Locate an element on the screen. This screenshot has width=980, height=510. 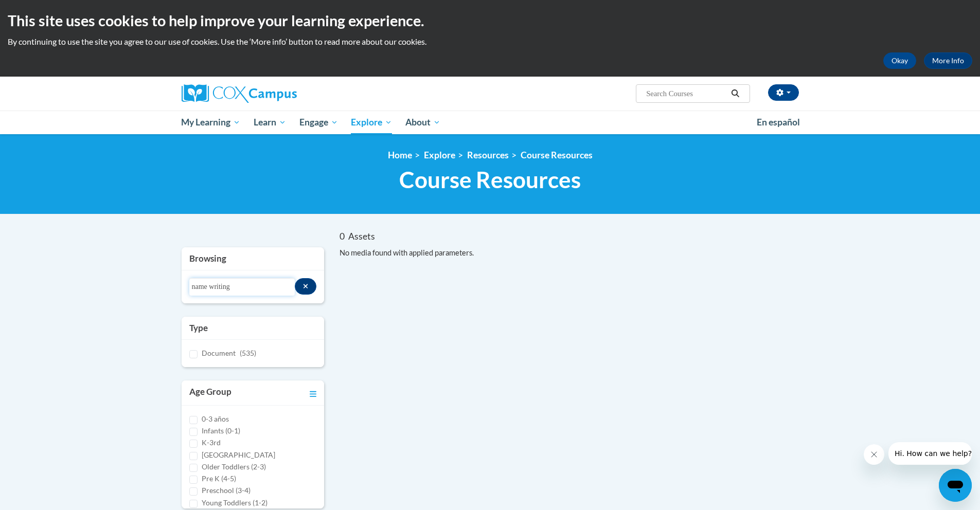
label: Pre K (4-5) is located at coordinates (219, 479).